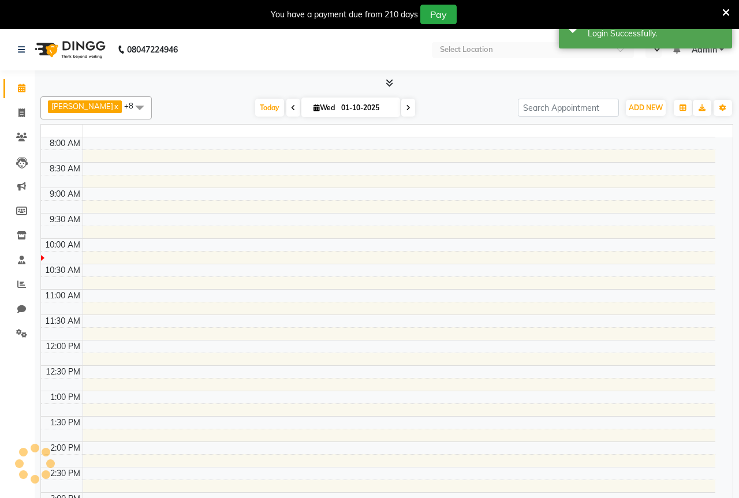 This screenshot has height=498, width=739. Describe the element at coordinates (270, 107) in the screenshot. I see `span: Today` at that location.